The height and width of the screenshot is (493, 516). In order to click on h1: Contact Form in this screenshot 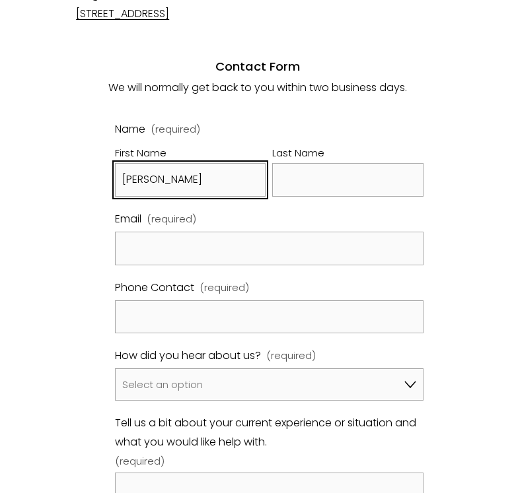, I will do `click(258, 59)`.